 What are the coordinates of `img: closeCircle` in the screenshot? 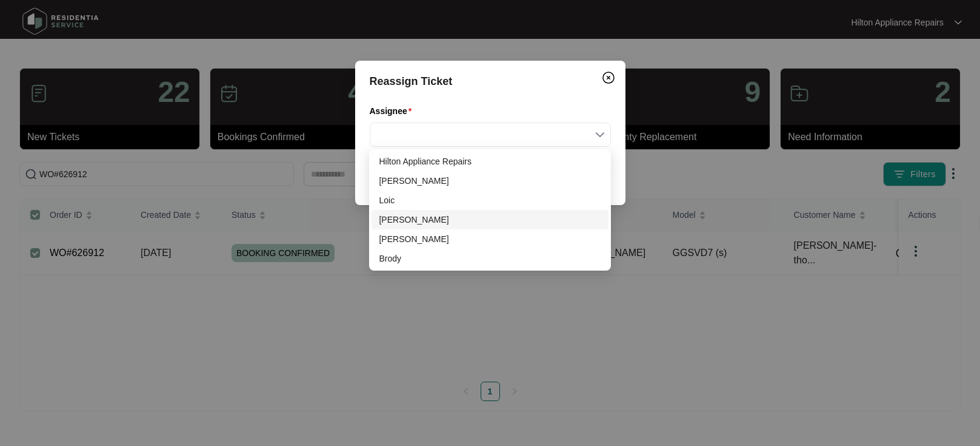 It's located at (608, 78).